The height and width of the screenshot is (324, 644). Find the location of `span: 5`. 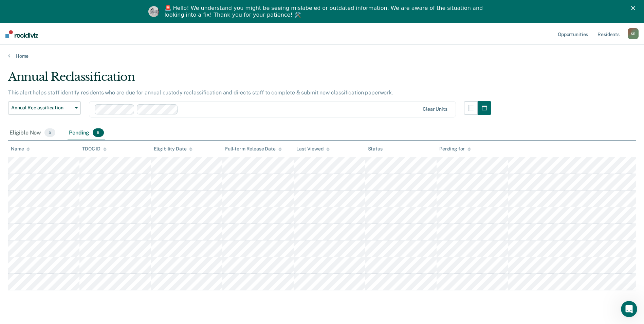

span: 5 is located at coordinates (50, 133).